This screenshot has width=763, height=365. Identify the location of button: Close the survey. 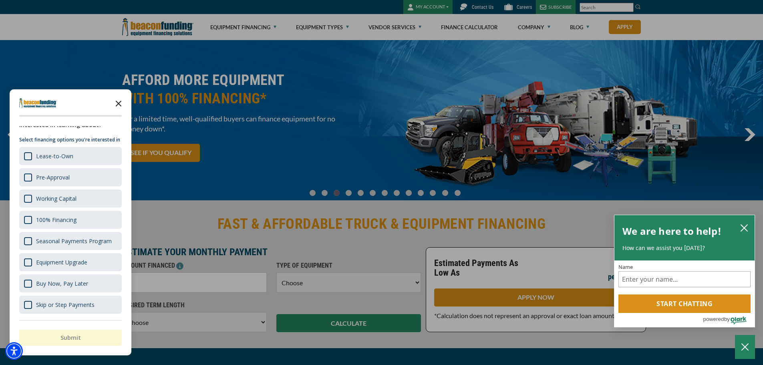
(119, 103).